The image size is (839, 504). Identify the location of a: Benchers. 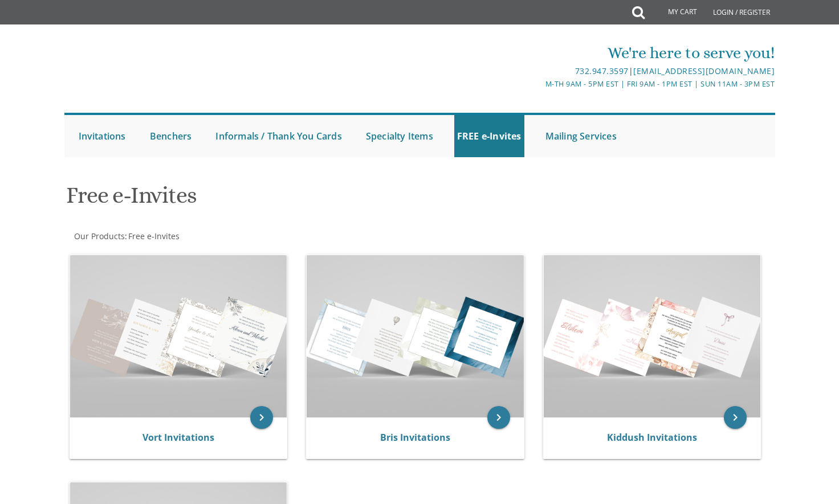
(171, 136).